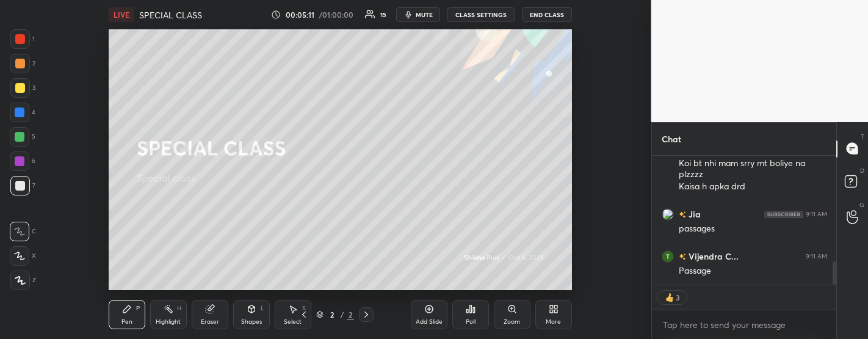 The image size is (868, 339). I want to click on div: Poll, so click(471, 322).